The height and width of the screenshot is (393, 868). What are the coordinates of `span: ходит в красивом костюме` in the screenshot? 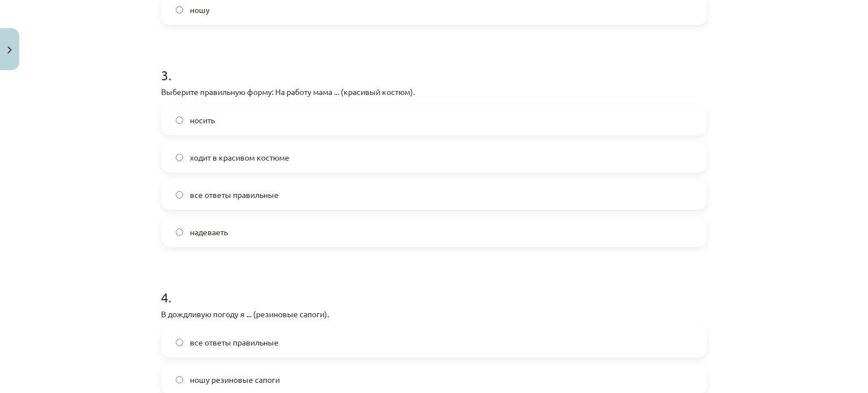 It's located at (240, 157).